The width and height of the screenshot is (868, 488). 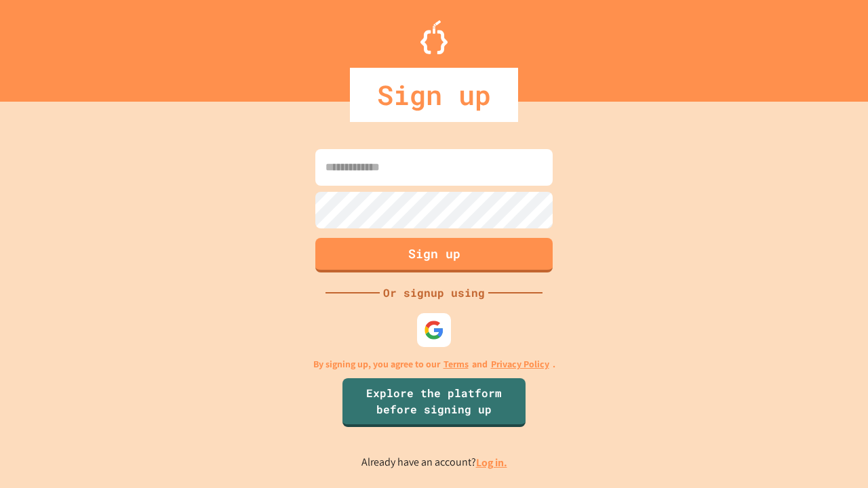 What do you see at coordinates (434, 403) in the screenshot?
I see `a: Explore the platform before signing up` at bounding box center [434, 403].